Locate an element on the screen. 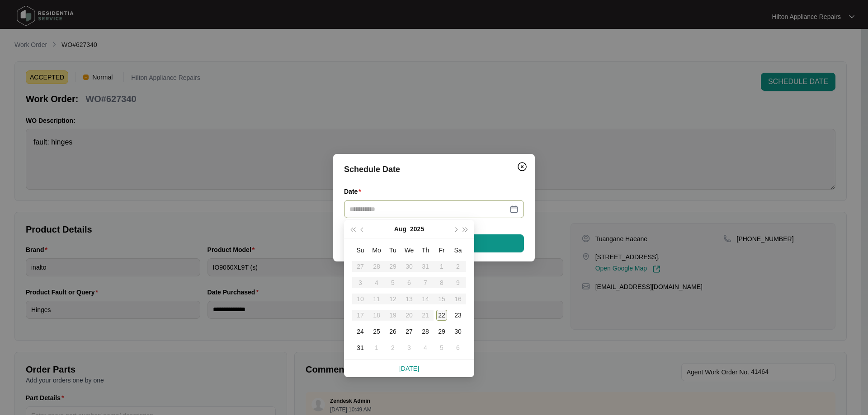  div: 5 is located at coordinates (441, 348).